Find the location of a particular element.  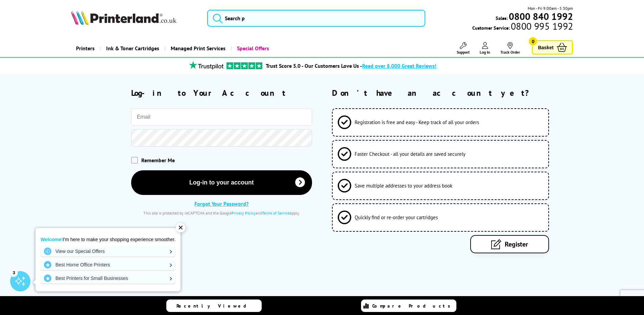

button: Log-in to your account is located at coordinates (221, 183).